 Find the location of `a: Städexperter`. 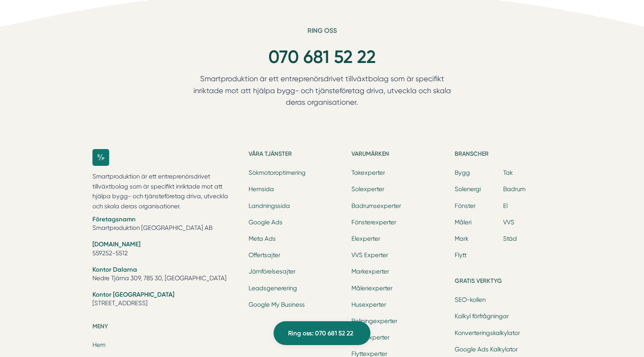

a: Städexperter is located at coordinates (371, 337).